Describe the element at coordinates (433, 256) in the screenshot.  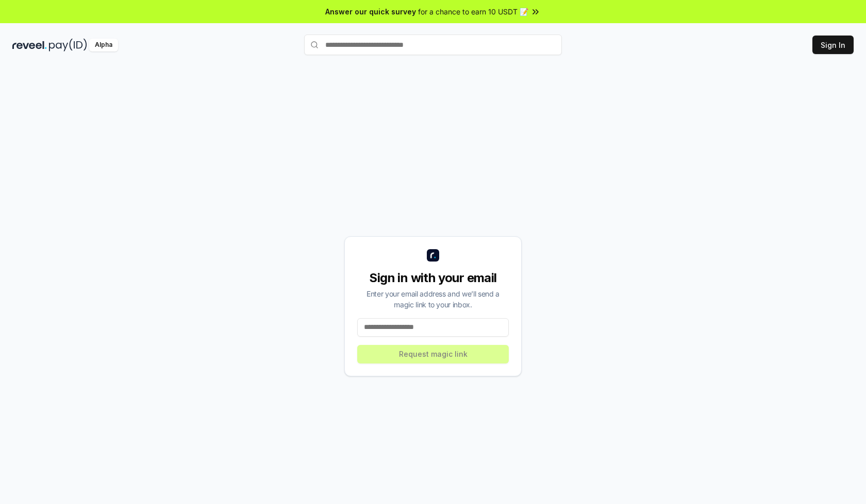
I see `img: logo_small` at that location.